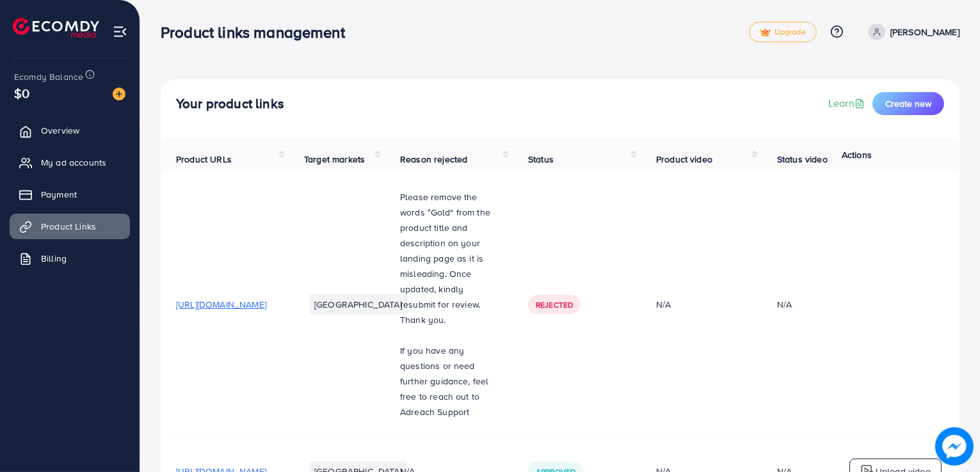  I want to click on p: If you have any questions or need further guidance, feel free to reach out to Adreach Support, so click(449, 381).